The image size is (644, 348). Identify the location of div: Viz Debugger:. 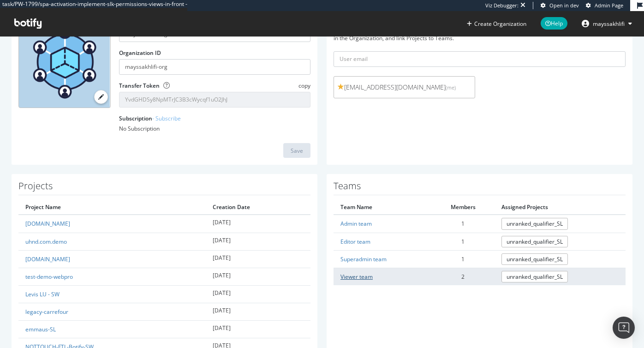
(502, 5).